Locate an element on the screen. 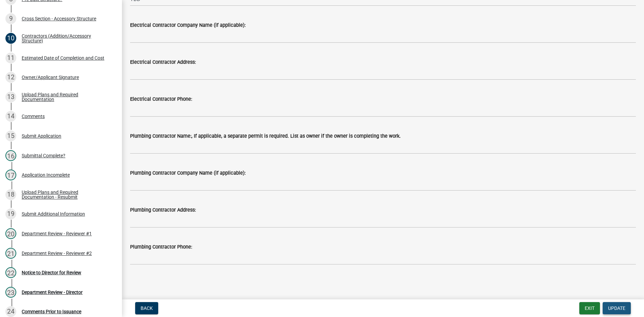 The image size is (644, 317). div: Submit Application is located at coordinates (41, 136).